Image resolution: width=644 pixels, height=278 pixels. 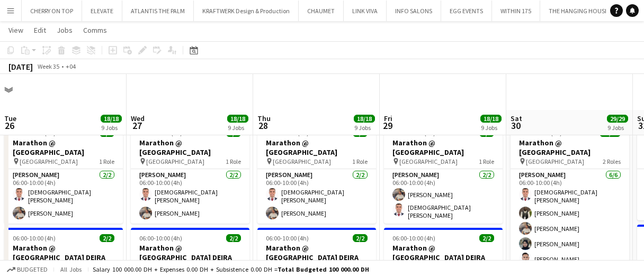 What do you see at coordinates (138, 118) in the screenshot?
I see `span: Wed` at bounding box center [138, 118].